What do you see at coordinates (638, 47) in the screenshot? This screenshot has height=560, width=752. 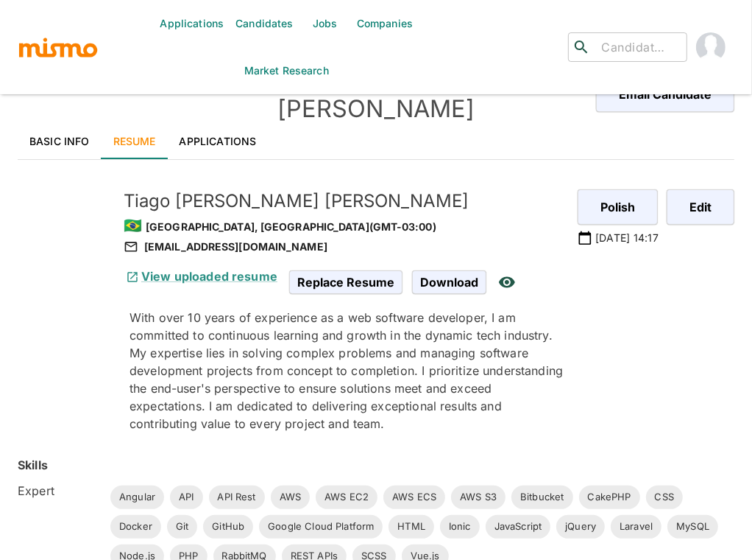 I see `input: Candidate search` at bounding box center [638, 47].